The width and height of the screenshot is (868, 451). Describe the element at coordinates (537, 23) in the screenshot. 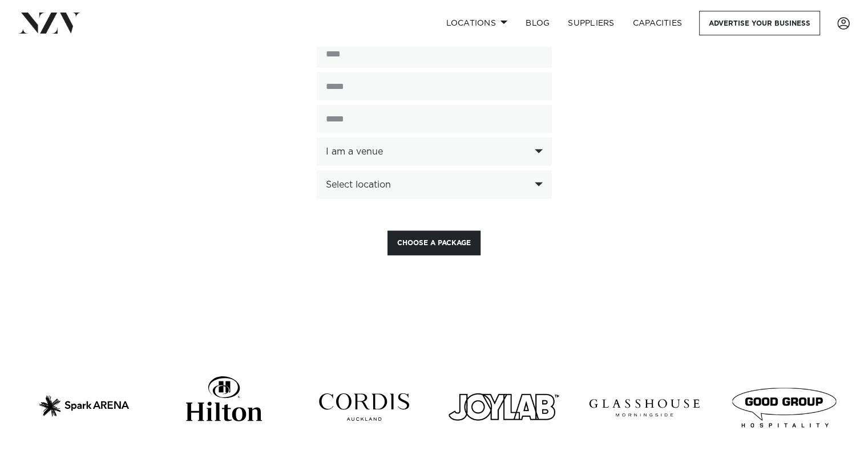

I see `a: BLOG` at that location.